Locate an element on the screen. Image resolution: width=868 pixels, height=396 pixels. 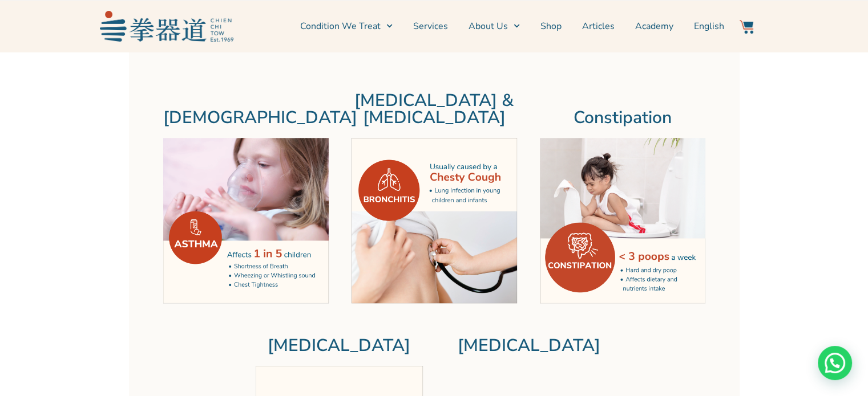
a: Constipation is located at coordinates (622, 118).